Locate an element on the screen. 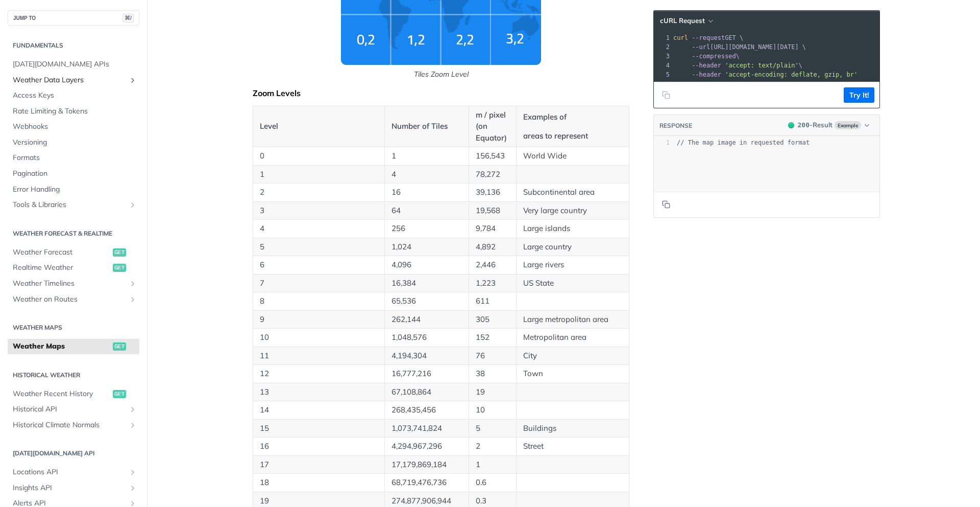  h2: Weather Maps is located at coordinates (74, 328).